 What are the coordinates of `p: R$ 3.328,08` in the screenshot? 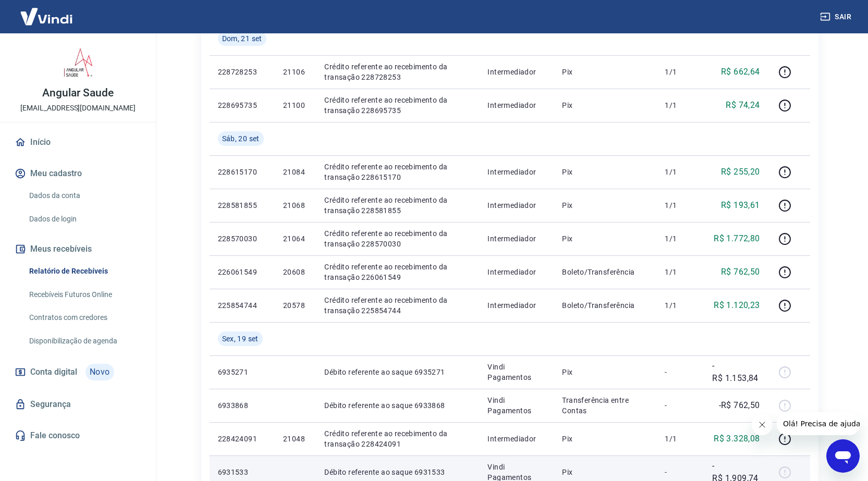 It's located at (736, 439).